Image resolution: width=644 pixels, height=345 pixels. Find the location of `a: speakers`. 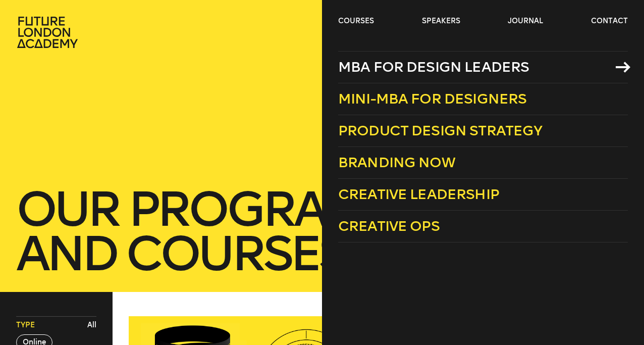

a: speakers is located at coordinates (441, 21).